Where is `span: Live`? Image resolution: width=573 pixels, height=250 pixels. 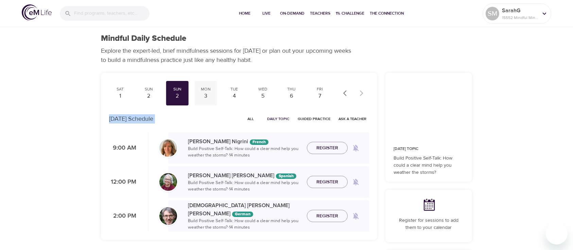 span: Live is located at coordinates (266, 13).